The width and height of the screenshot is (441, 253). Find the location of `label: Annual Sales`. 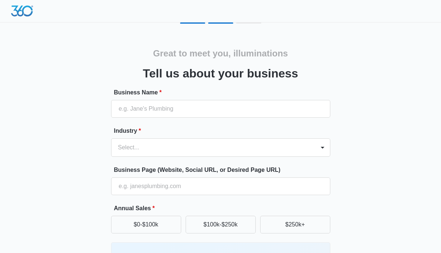

label: Annual Sales is located at coordinates (223, 208).